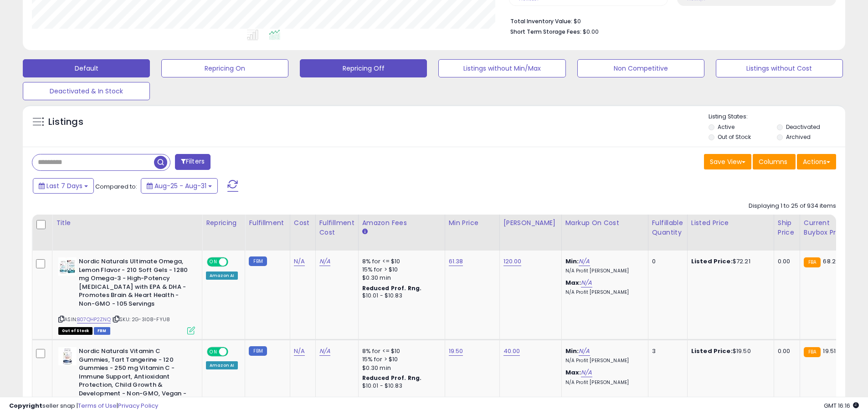  What do you see at coordinates (669, 20) in the screenshot?
I see `li: $0` at bounding box center [669, 20].